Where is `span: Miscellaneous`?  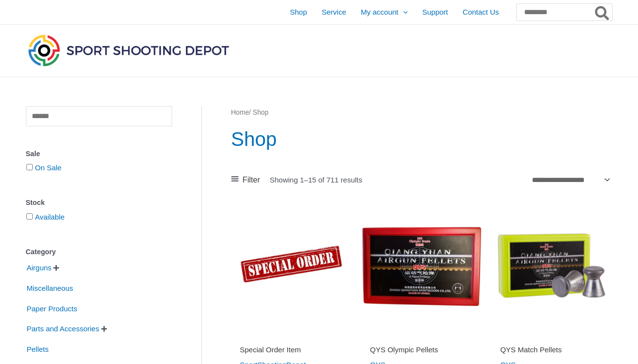 span: Miscellaneous is located at coordinates (50, 289).